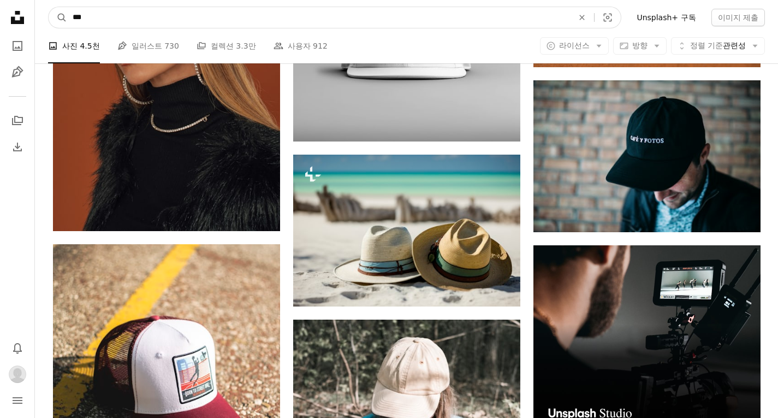  I want to click on a: Unsplash+ 구독, so click(666, 17).